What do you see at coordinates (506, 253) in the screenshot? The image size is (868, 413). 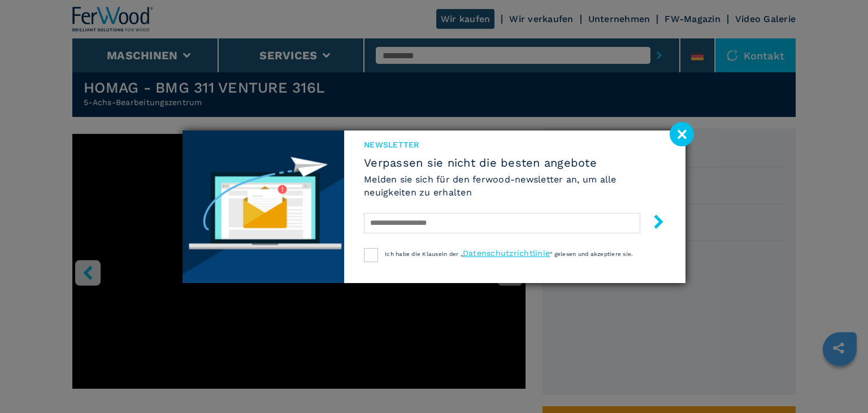 I see `span: Datenschutzrichtlinie` at bounding box center [506, 253].